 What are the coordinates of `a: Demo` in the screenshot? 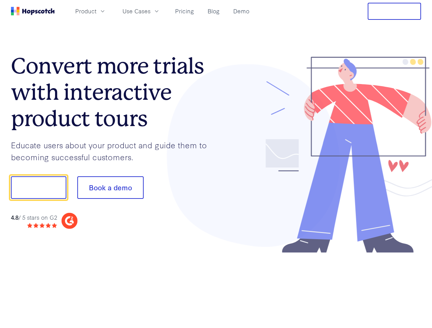 It's located at (241, 11).